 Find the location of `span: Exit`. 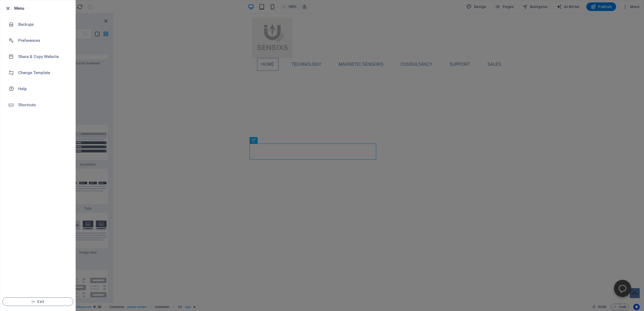

span: Exit is located at coordinates (38, 301).